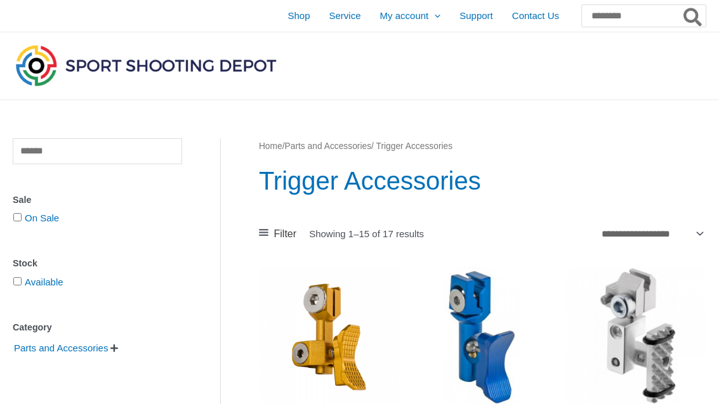  Describe the element at coordinates (17, 217) in the screenshot. I see `input: On Sale` at that location.